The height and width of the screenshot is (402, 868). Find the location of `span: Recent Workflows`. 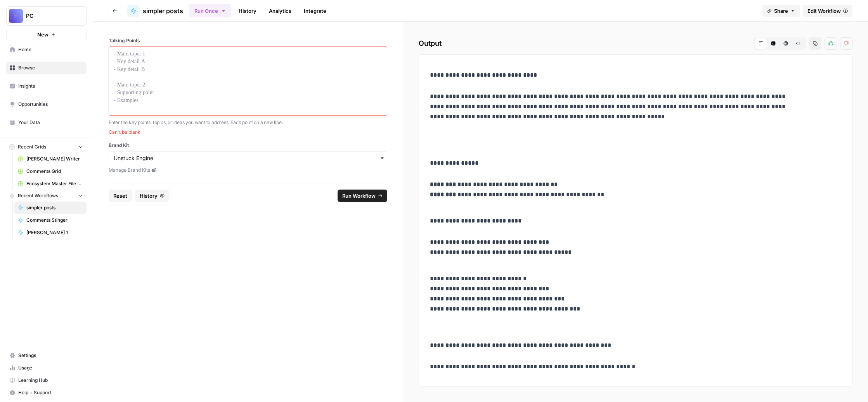

span: Recent Workflows is located at coordinates (38, 196).